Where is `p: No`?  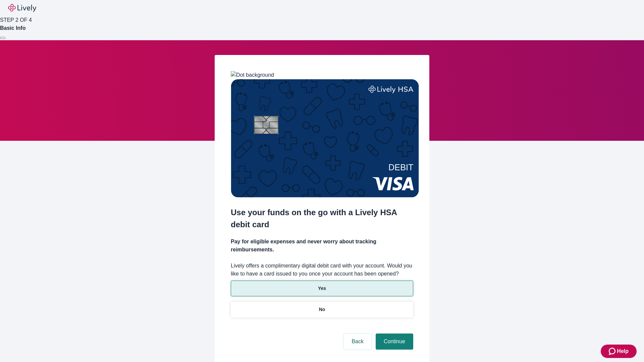
p: No is located at coordinates (322, 309).